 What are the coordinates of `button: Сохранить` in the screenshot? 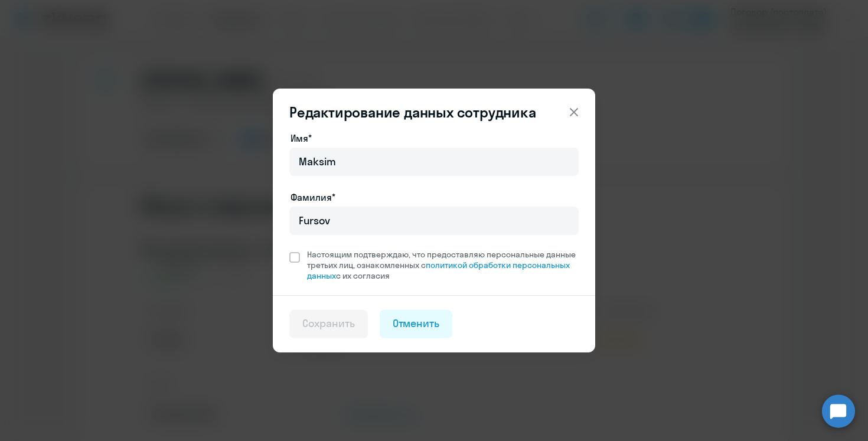 It's located at (328, 324).